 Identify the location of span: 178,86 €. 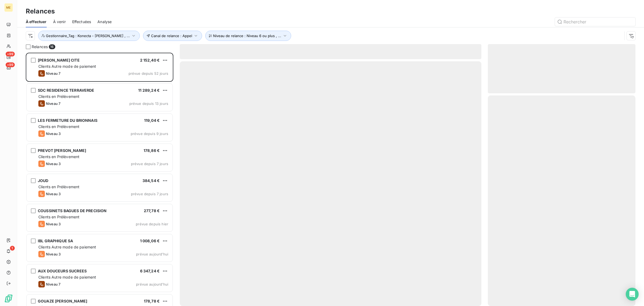
(151, 150).